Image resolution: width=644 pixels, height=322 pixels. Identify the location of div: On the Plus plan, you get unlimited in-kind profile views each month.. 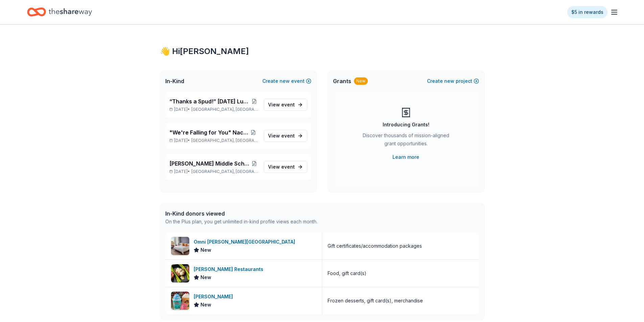
(241, 222).